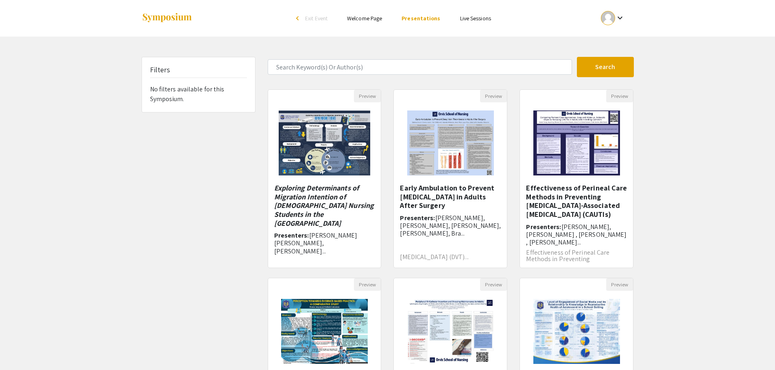 The height and width of the screenshot is (370, 775). Describe the element at coordinates (316, 18) in the screenshot. I see `span: Exit Event` at that location.